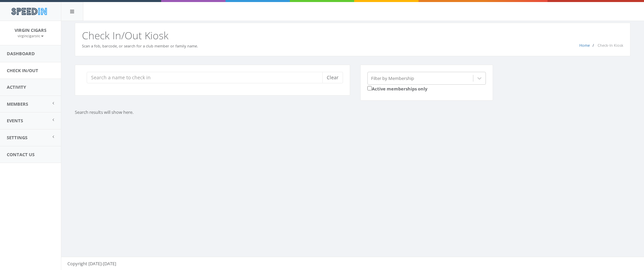  What do you see at coordinates (333, 78) in the screenshot?
I see `button: Clear` at bounding box center [333, 78].